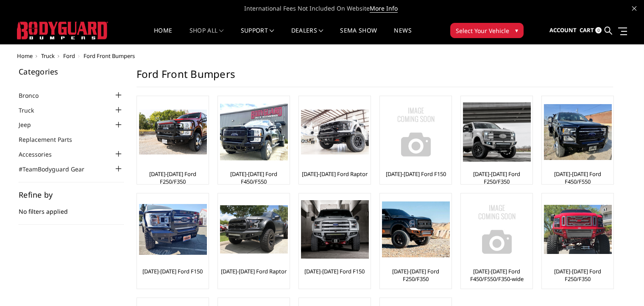 Image resolution: width=644 pixels, height=306 pixels. What do you see at coordinates (40, 154) in the screenshot?
I see `a: Accessories` at bounding box center [40, 154].